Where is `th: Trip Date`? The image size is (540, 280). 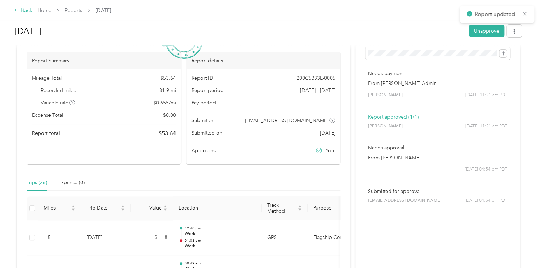 th: Trip Date is located at coordinates (106, 208).